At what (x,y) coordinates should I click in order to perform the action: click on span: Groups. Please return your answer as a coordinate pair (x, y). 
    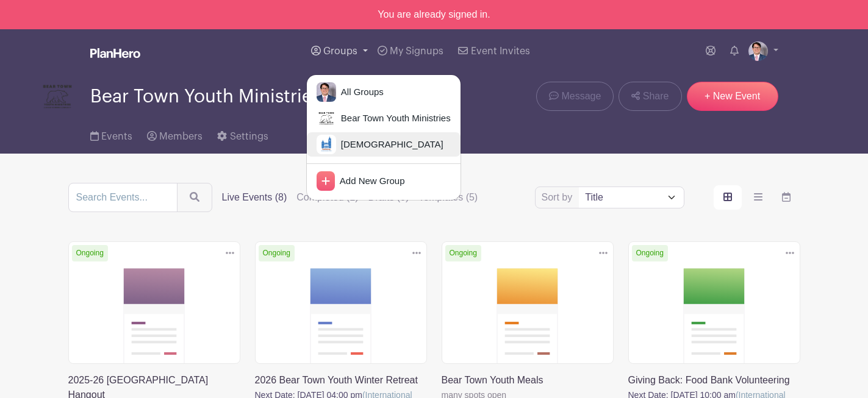
    Looking at the image, I should click on (341, 51).